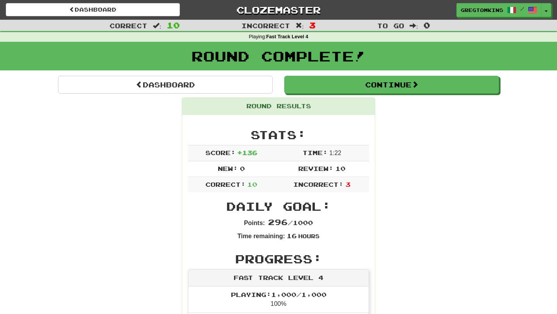  Describe the element at coordinates (128, 26) in the screenshot. I see `span: Correct` at that location.